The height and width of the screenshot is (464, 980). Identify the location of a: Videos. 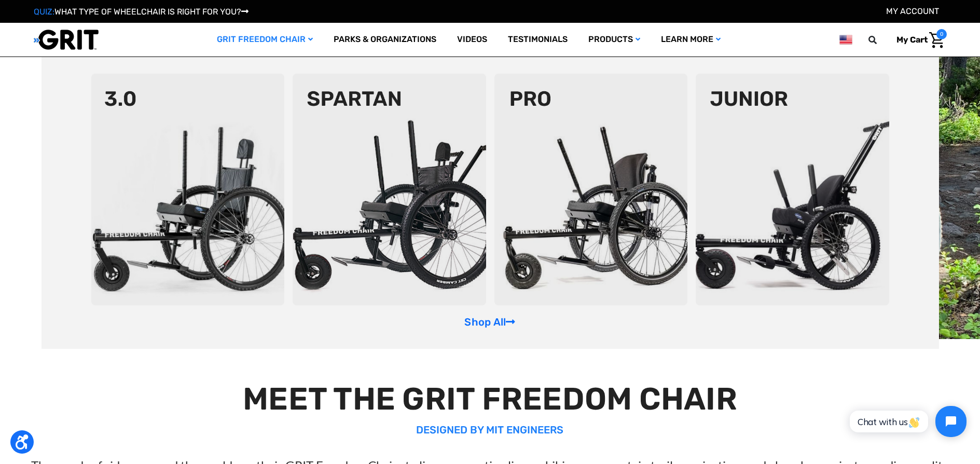
(472, 39).